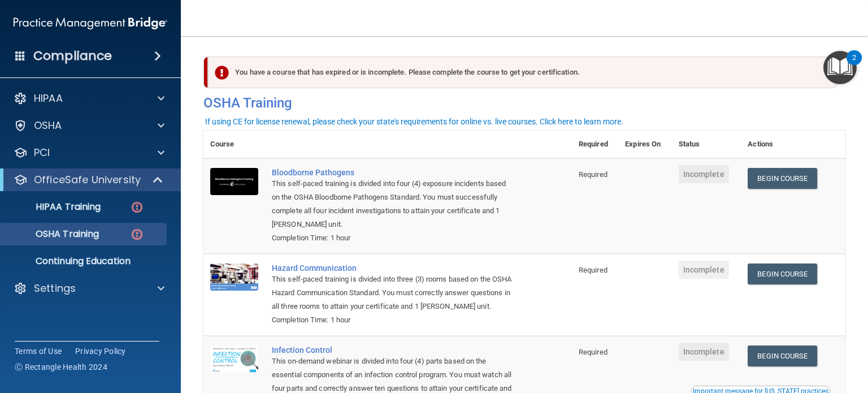 This screenshot has width=868, height=393. Describe the element at coordinates (54, 207) in the screenshot. I see `p: HIPAA Training` at that location.